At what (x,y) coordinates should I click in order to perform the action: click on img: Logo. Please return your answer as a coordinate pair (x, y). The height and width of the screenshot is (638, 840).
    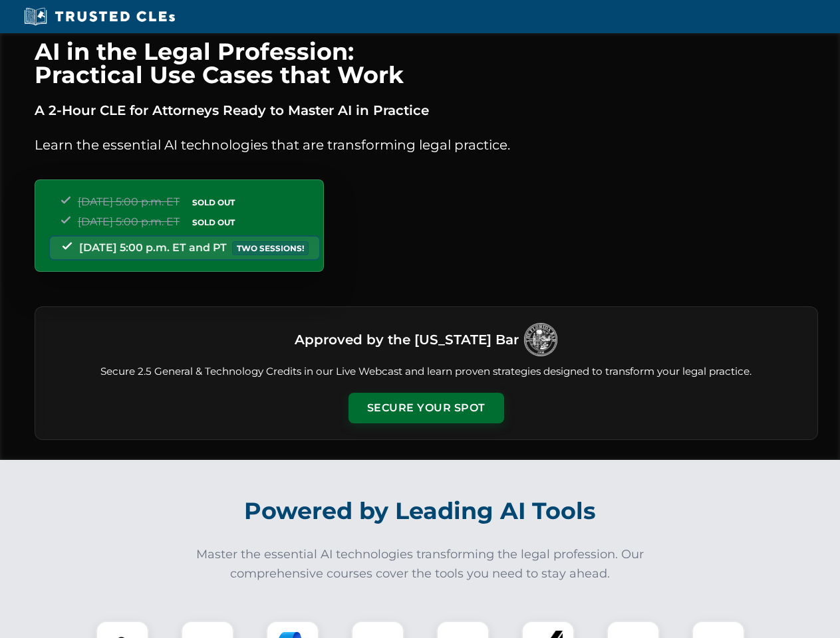
    Looking at the image, I should click on (540, 339).